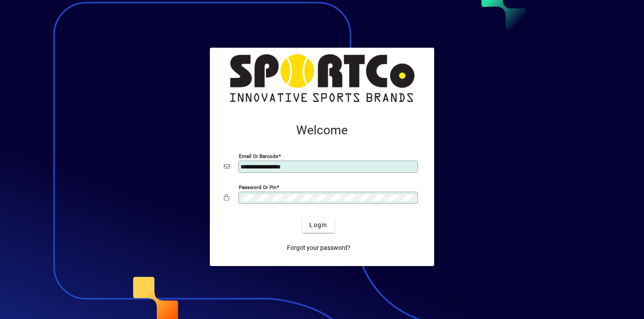 The height and width of the screenshot is (319, 644). What do you see at coordinates (318, 248) in the screenshot?
I see `a: Forgot your password?` at bounding box center [318, 248].